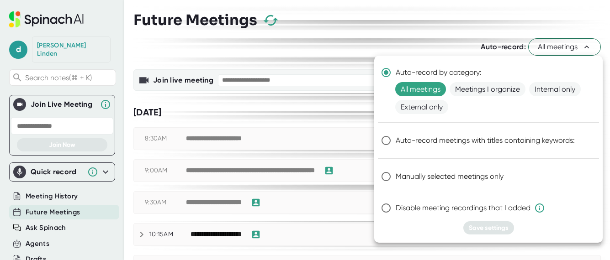 The image size is (610, 260). I want to click on span: Save settings, so click(488, 228).